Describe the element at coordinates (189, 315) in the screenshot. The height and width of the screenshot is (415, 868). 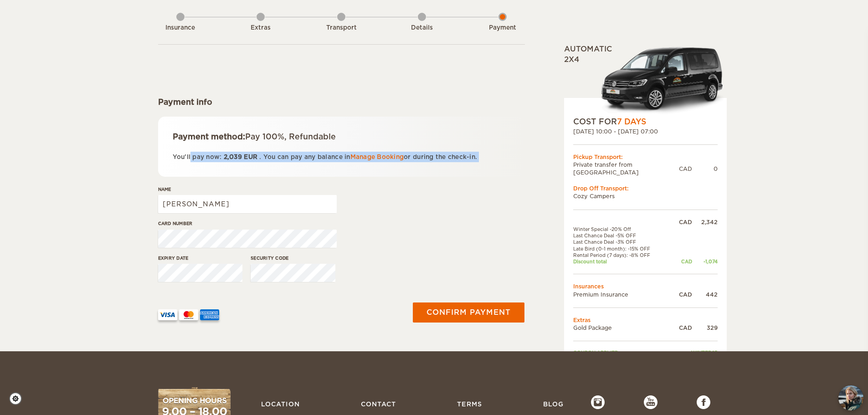
I see `img: mastercard` at that location.